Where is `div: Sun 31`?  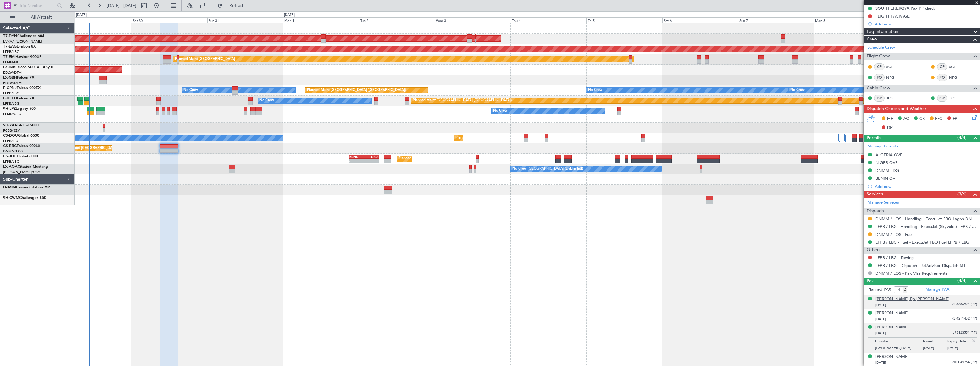 div: Sun 31 is located at coordinates (245, 20).